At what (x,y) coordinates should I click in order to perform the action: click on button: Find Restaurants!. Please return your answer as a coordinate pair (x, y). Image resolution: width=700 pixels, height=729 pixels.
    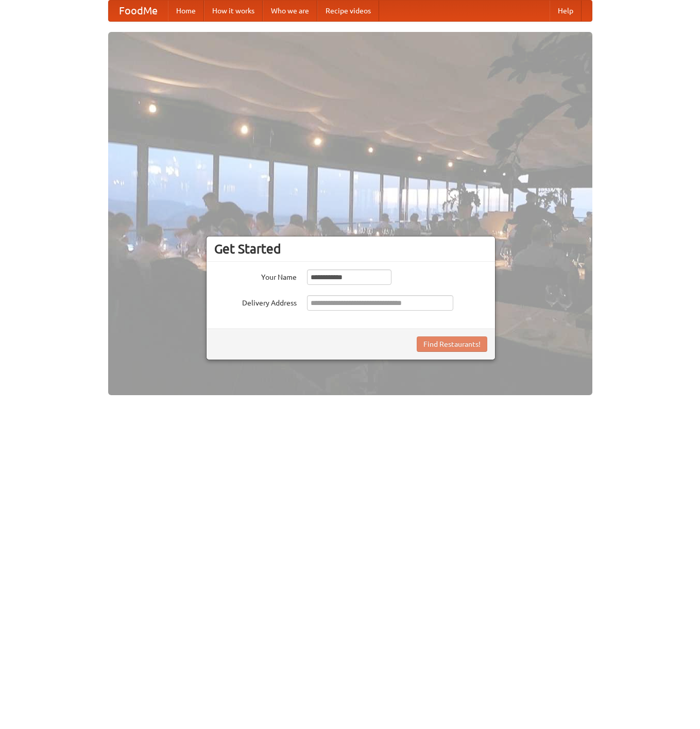
    Looking at the image, I should click on (451, 344).